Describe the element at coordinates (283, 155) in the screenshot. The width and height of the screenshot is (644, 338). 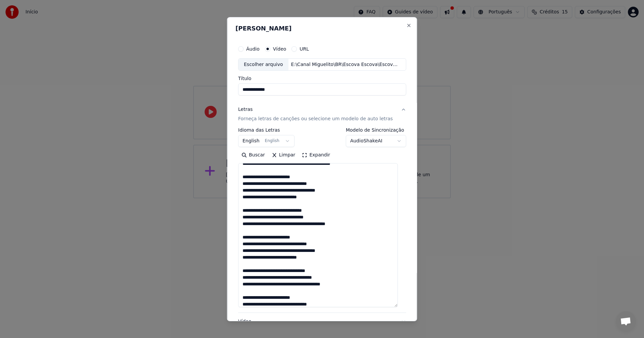
I see `button: Limpar` at that location.